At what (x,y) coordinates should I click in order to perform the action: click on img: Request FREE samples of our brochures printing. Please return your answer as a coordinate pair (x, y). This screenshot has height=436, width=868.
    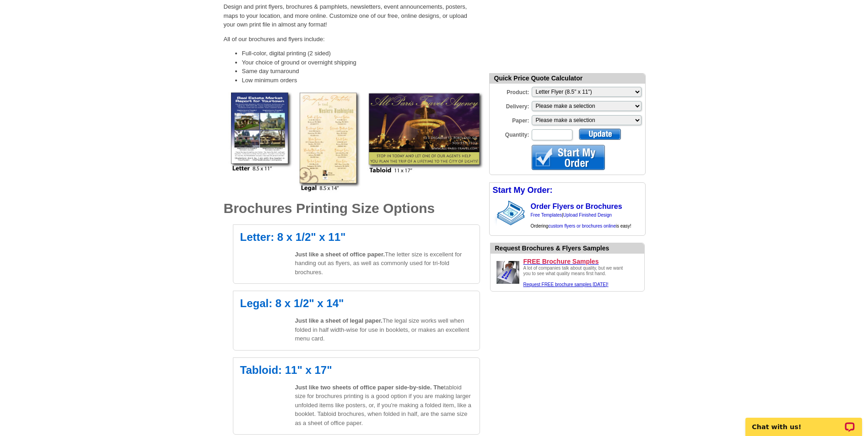
    Looking at the image, I should click on (508, 273).